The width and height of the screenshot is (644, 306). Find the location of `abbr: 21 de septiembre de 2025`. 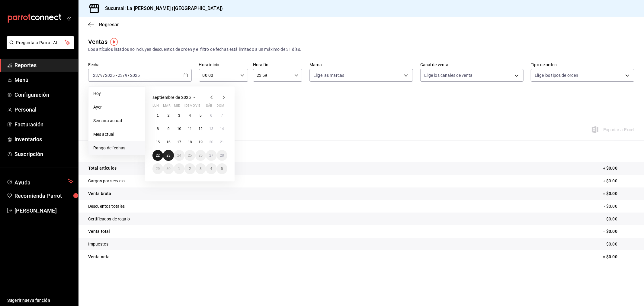

abbr: 21 de septiembre de 2025 is located at coordinates (222, 142).